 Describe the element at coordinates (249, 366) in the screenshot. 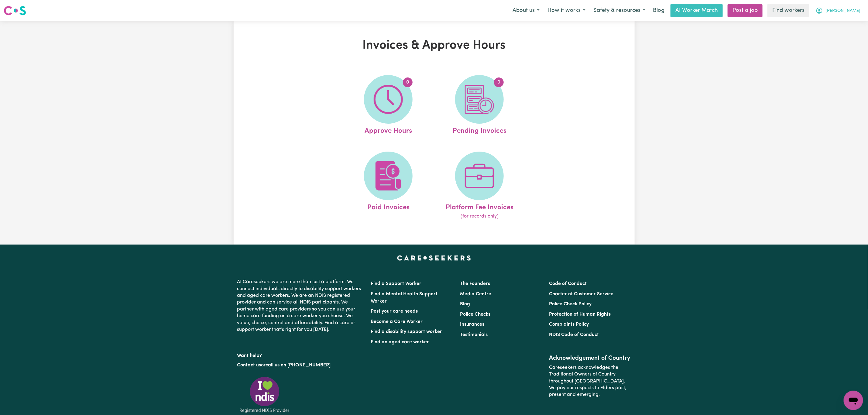

I see `a: Contact us` at that location.